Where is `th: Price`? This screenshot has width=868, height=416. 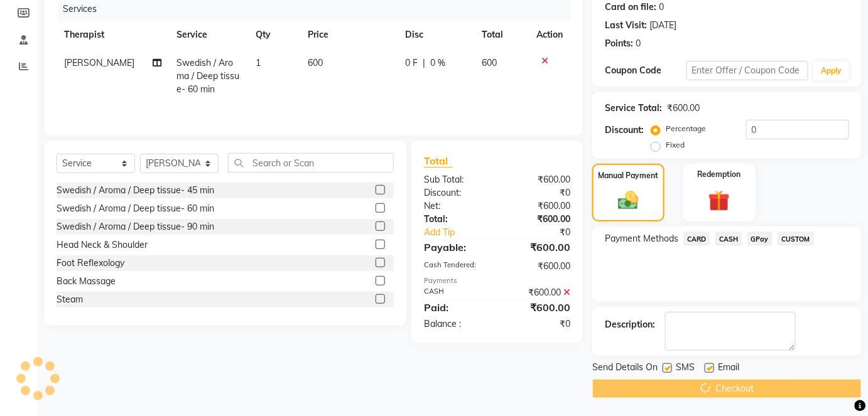 th: Price is located at coordinates (348, 34).